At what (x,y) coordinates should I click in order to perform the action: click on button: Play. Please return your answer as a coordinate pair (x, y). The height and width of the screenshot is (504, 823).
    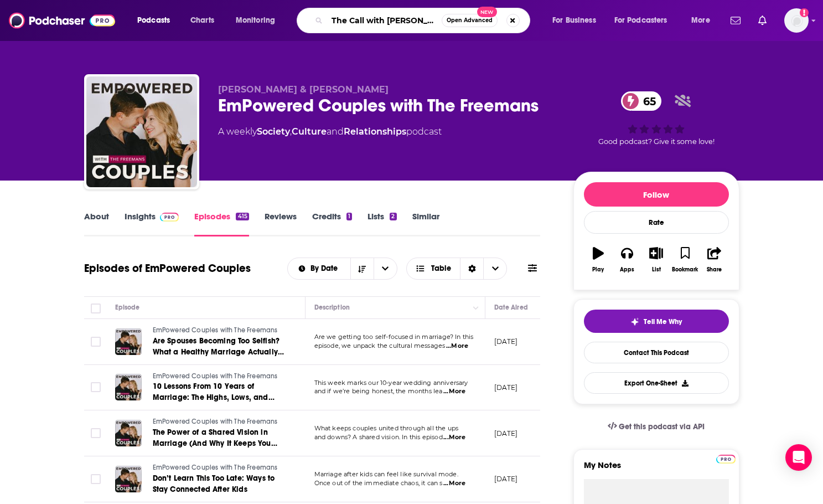
    Looking at the image, I should click on (599, 259).